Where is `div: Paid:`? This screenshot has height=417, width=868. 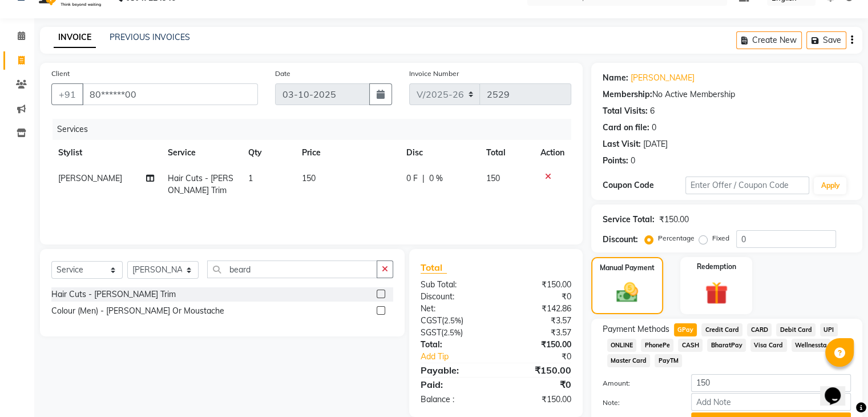 div: Paid: is located at coordinates (454, 384).